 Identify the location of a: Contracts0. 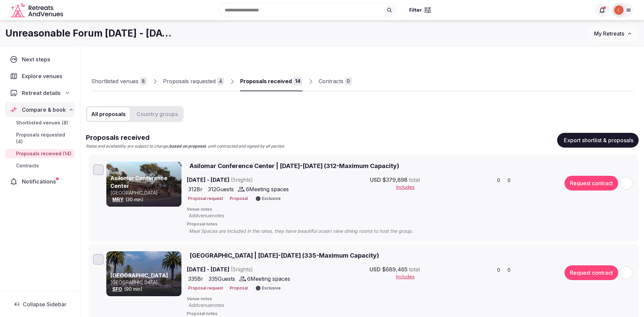
(335, 82).